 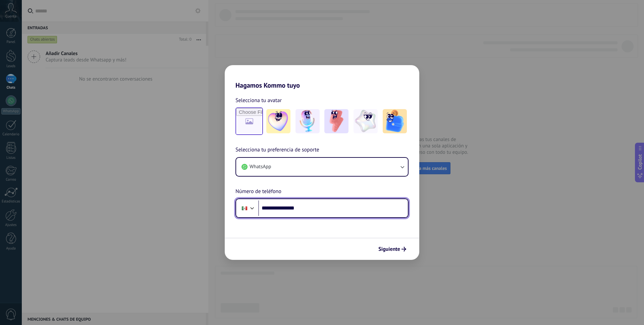 I want to click on span: Selecciona tu avatar, so click(x=259, y=100).